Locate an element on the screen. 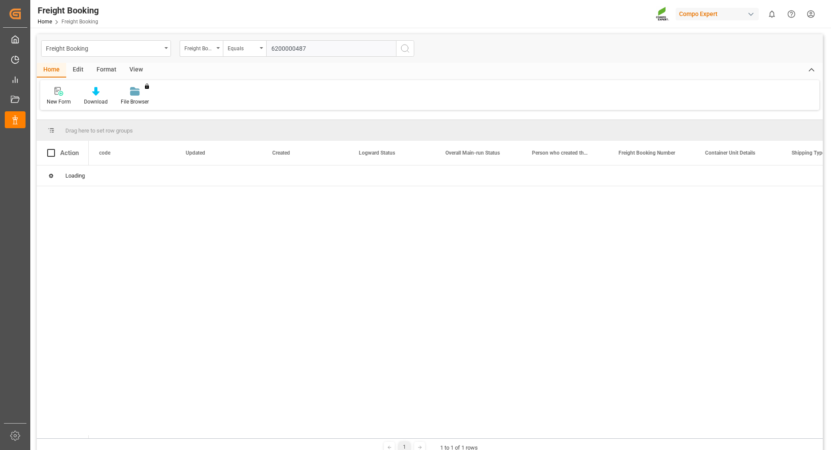 The width and height of the screenshot is (831, 450). span: Container Unit Details is located at coordinates (730, 153).